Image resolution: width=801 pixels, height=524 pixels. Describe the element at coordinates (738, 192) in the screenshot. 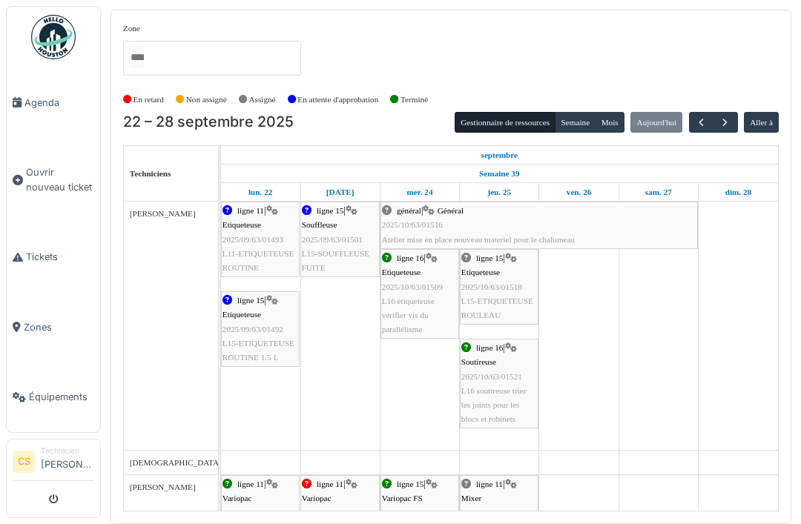

I see `a: 28 septembre 2025` at that location.